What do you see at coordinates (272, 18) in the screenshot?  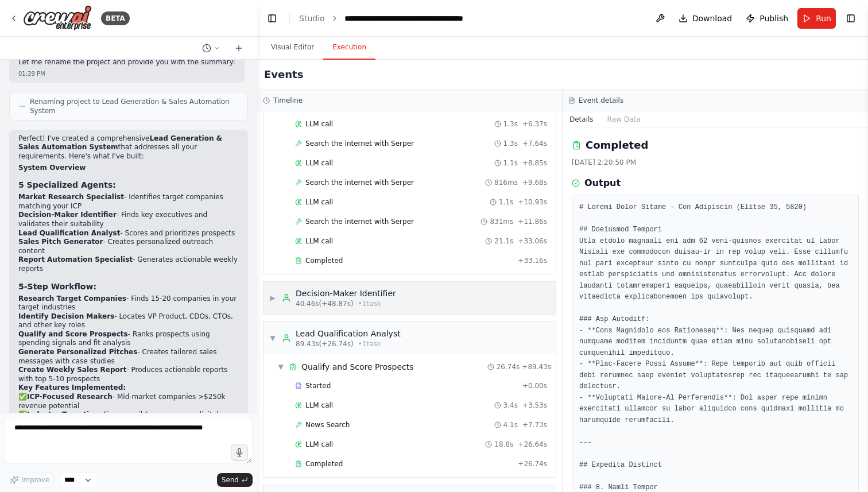 I see `button: Hide left sidebar` at bounding box center [272, 18].